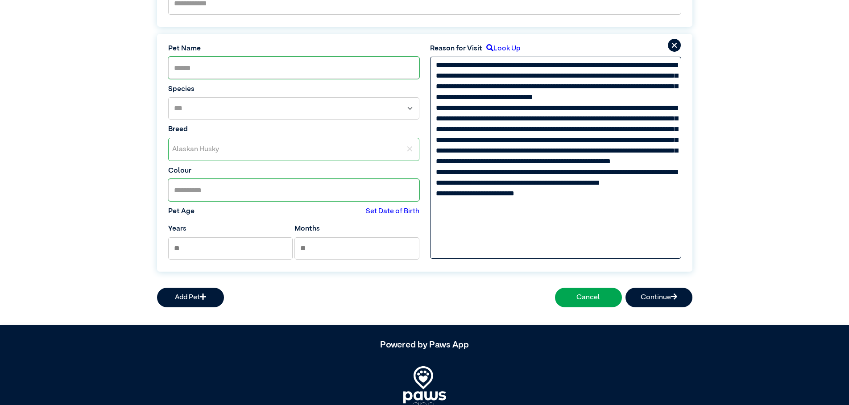  Describe the element at coordinates (191, 298) in the screenshot. I see `button: Add Pet` at that location.